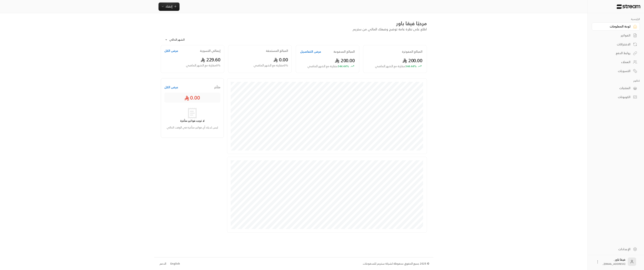 The height and width of the screenshot is (270, 644). What do you see at coordinates (311, 52) in the screenshot?
I see `button: عرض التفاصيل` at bounding box center [311, 52].